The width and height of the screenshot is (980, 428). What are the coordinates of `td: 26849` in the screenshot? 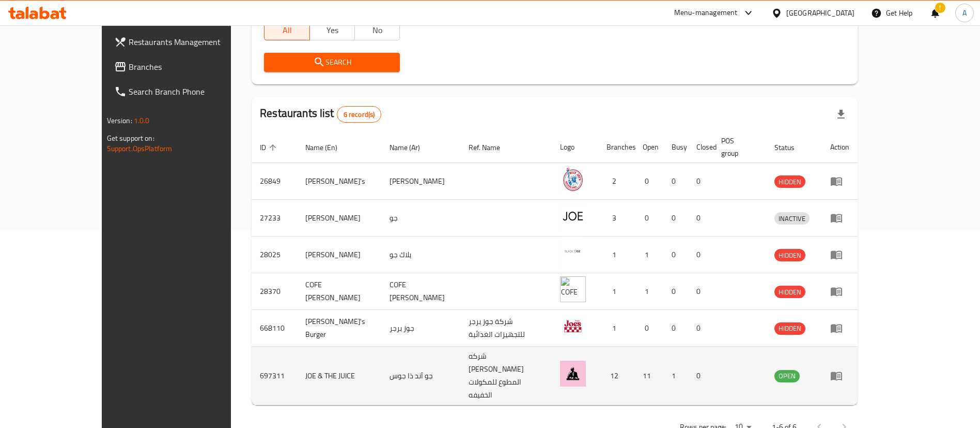 It's located at (274, 181).